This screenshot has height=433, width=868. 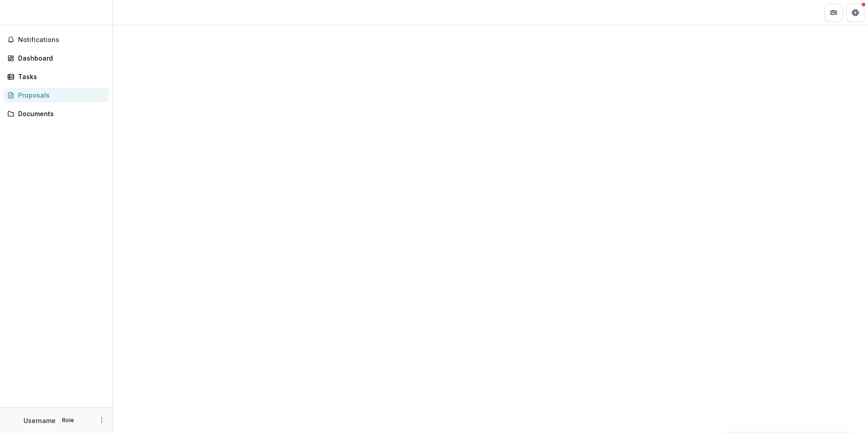 I want to click on a: Dashboard, so click(x=56, y=58).